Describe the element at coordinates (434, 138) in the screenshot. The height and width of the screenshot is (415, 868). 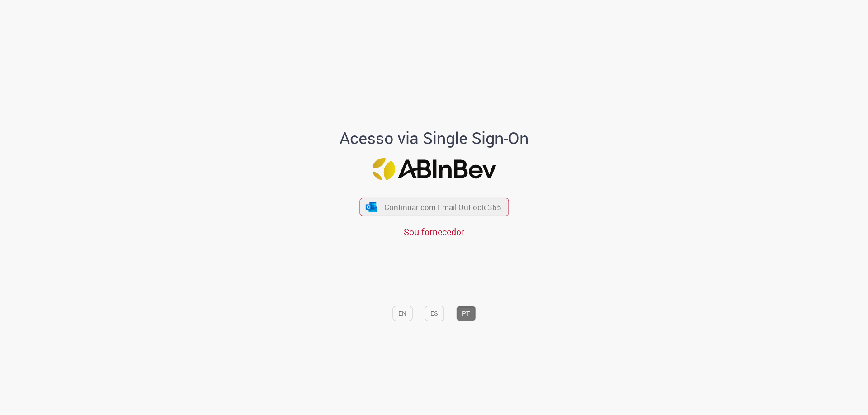
I see `h1: Acesso via Single Sign-On` at that location.